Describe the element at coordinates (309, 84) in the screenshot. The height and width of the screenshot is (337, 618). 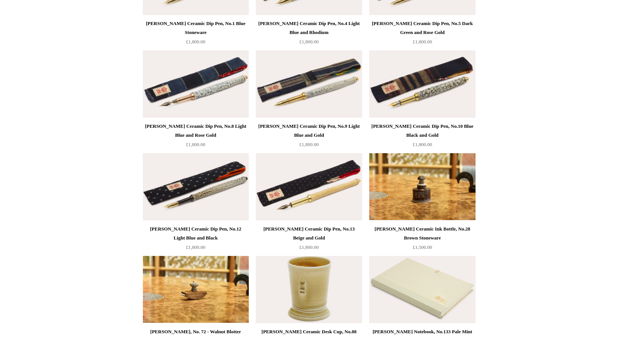
I see `img: Steve Harrison Ceramic Dip Pen, No.9 Light Blue and Gold` at that location.